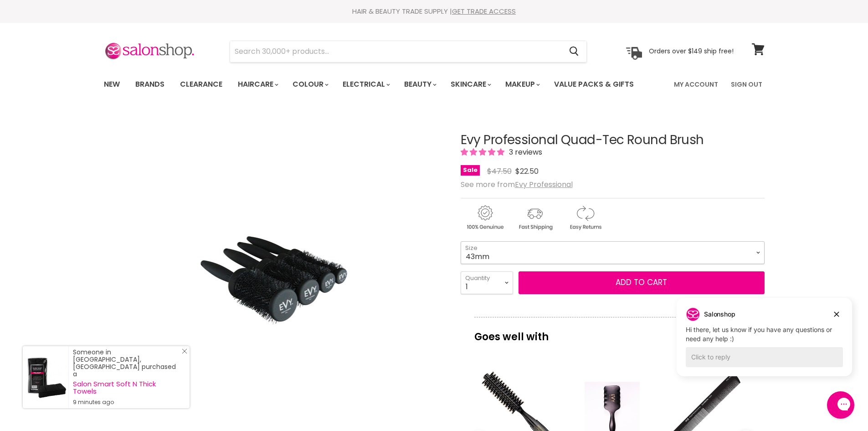 Image resolution: width=868 pixels, height=431 pixels. Describe the element at coordinates (94, 38) in the screenshot. I see `div: Hi there, let us know if you have any questions or need any help :)` at that location.